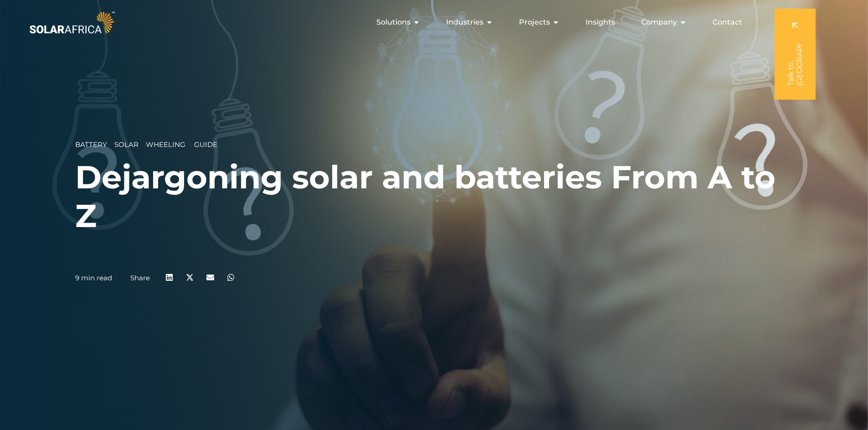 The width and height of the screenshot is (868, 430). Describe the element at coordinates (169, 278) in the screenshot. I see `div: Share on linkedin` at that location.